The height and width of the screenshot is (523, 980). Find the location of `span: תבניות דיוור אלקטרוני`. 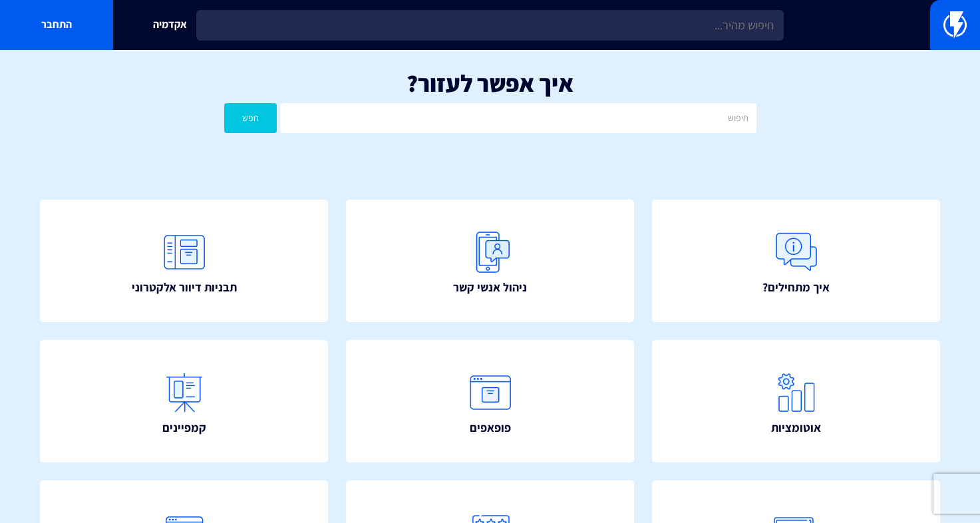

span: תבניות דיוור אלקטרוני is located at coordinates (185, 287).